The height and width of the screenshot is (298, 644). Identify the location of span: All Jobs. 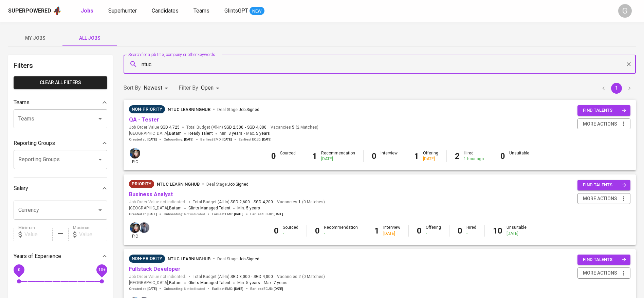
(90, 38).